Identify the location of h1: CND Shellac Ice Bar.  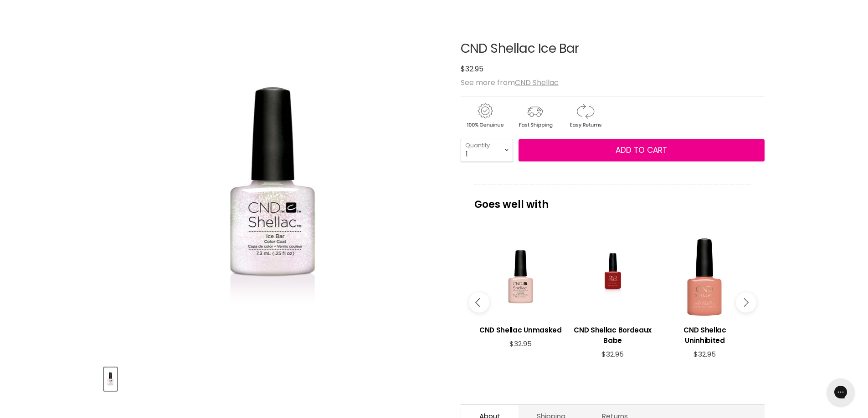
(613, 49).